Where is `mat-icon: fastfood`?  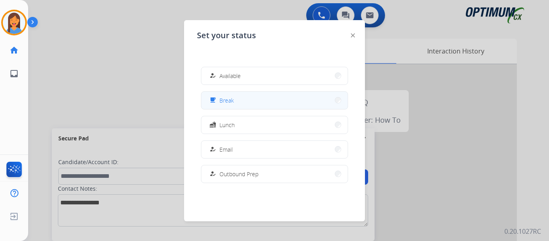
mat-icon: fastfood is located at coordinates (213, 125).